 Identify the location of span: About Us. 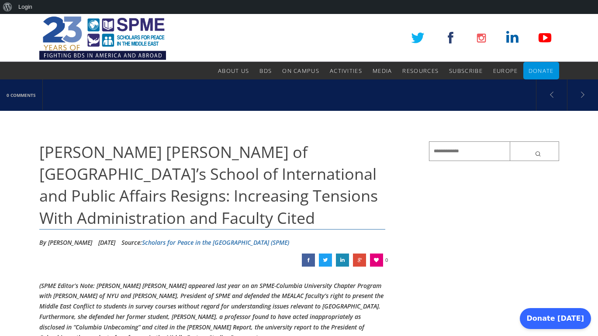
(233, 71).